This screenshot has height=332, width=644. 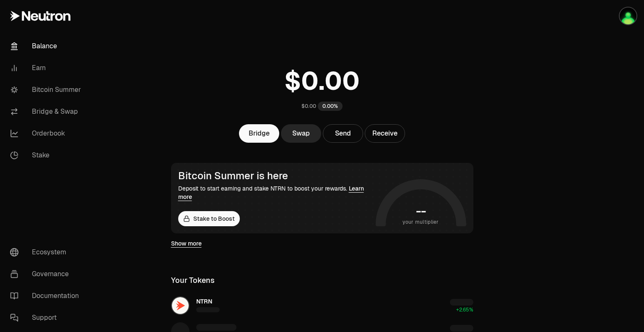 What do you see at coordinates (47, 318) in the screenshot?
I see `a: Support` at bounding box center [47, 318].